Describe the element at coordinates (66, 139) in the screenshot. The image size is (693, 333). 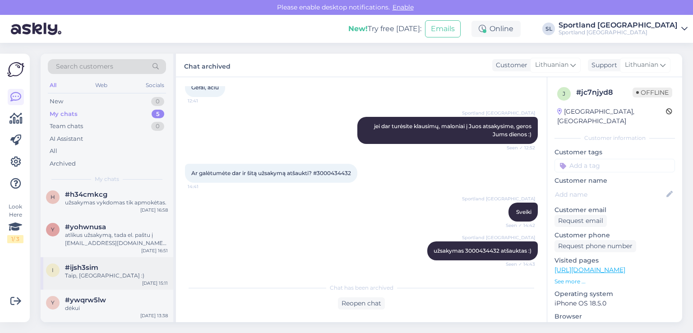
I see `div: AI Assistant` at that location.